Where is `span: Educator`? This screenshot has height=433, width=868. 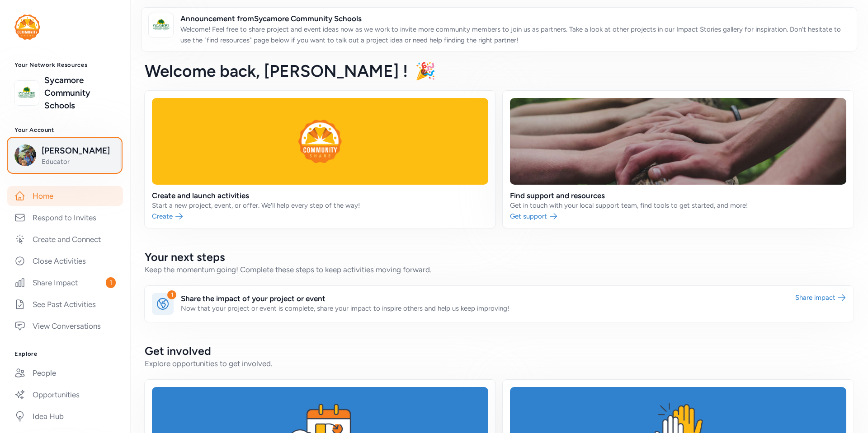 span: Educator is located at coordinates (78, 162).